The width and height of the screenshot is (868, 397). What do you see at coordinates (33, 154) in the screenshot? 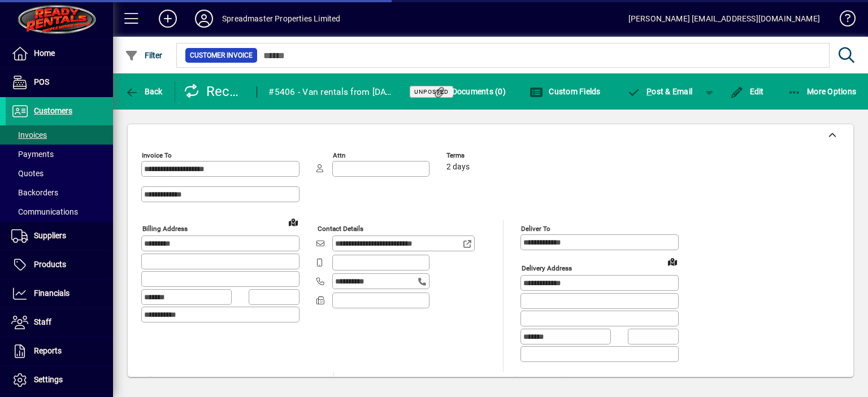
I see `span: Payments` at bounding box center [33, 154].